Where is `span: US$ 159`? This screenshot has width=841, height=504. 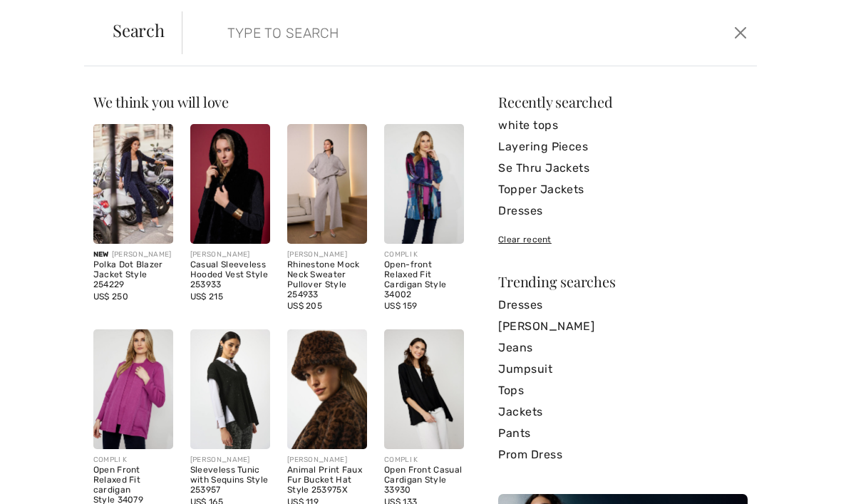
span: US$ 159 is located at coordinates (401, 306).